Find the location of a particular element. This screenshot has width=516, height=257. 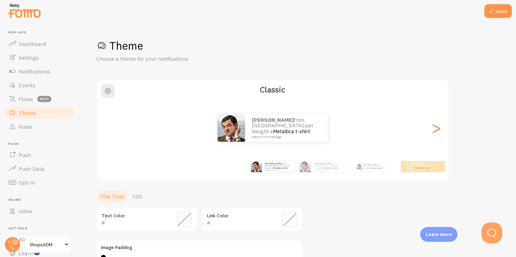

span: Learn is located at coordinates (26, 253).